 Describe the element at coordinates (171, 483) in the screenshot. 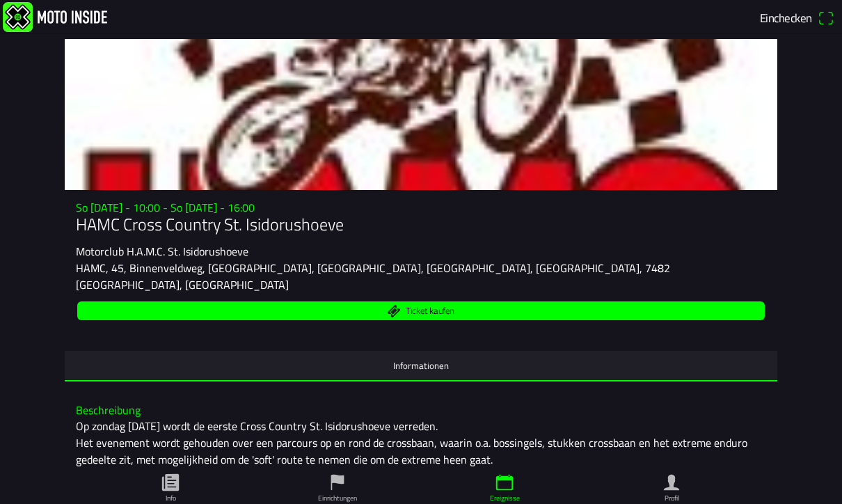

I see `ion-icon: paper` at that location.